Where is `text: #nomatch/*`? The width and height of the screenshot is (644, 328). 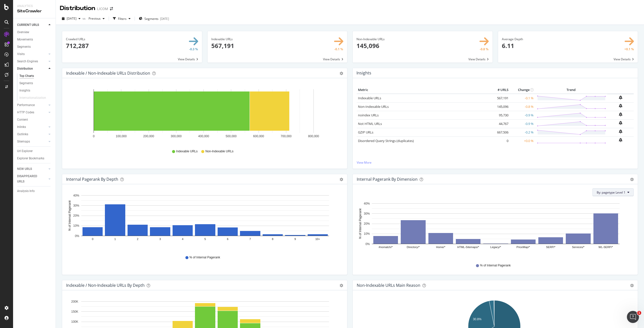
text: #nomatch/* is located at coordinates (386, 247).